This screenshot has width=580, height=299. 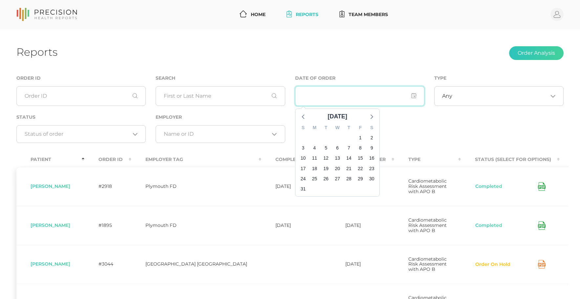 What do you see at coordinates (108, 159) in the screenshot?
I see `th: Order ID : activate to sort column ascending` at bounding box center [108, 159].